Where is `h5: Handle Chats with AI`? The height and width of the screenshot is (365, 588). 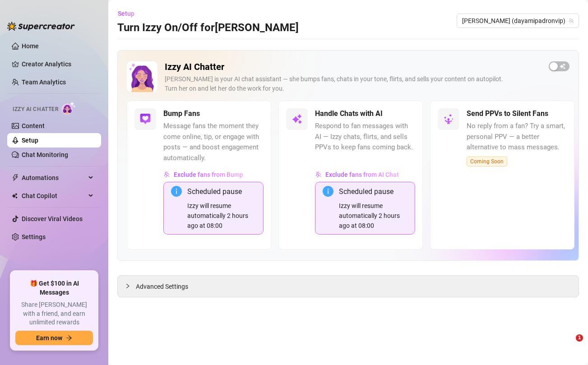
h5: Handle Chats with AI is located at coordinates (349, 114).